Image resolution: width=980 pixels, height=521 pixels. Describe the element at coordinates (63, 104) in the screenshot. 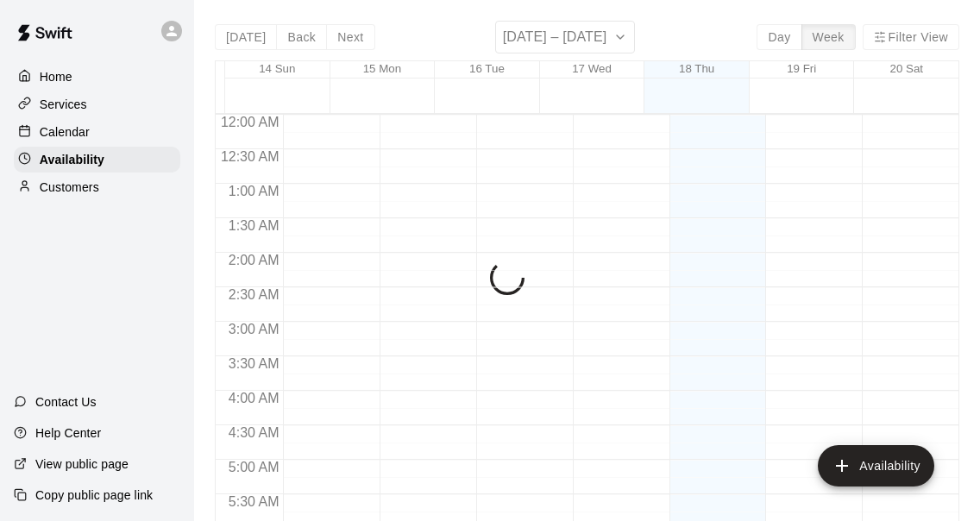

I see `p: Services` at that location.